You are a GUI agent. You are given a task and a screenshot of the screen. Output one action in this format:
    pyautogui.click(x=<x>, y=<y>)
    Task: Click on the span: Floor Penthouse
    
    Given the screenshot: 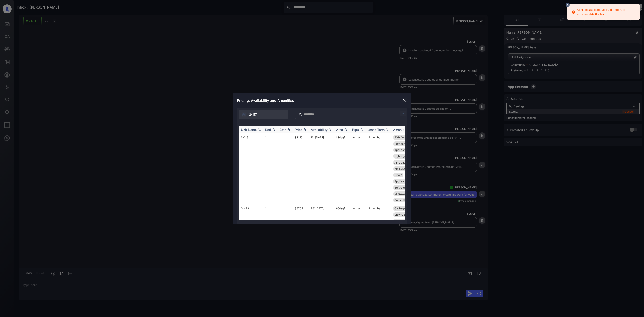 What is the action you would take?
    pyautogui.click(x=405, y=221)
    